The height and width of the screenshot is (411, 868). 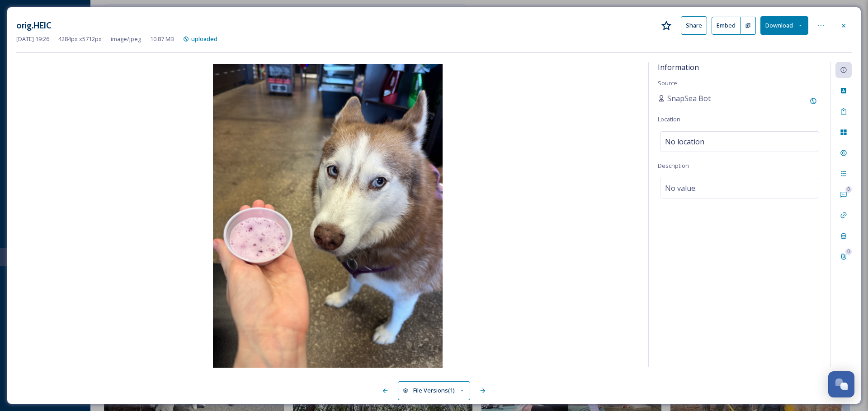 I want to click on span: image/jpeg, so click(x=125, y=39).